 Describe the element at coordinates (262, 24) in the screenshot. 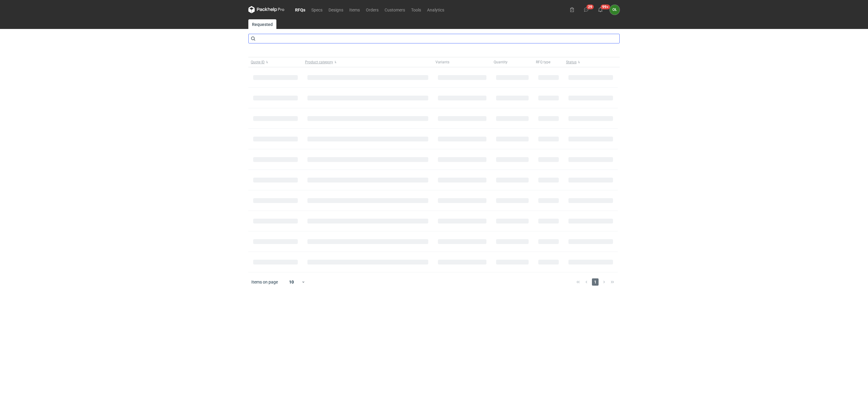

I see `a: Requested` at that location.